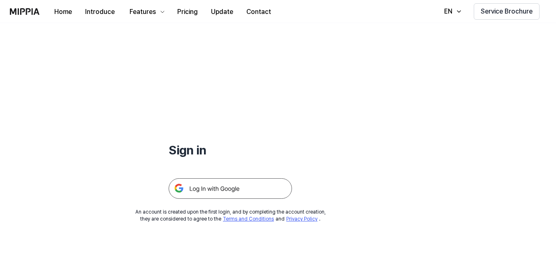 The height and width of the screenshot is (260, 556). I want to click on h1: Sign in, so click(230, 150).